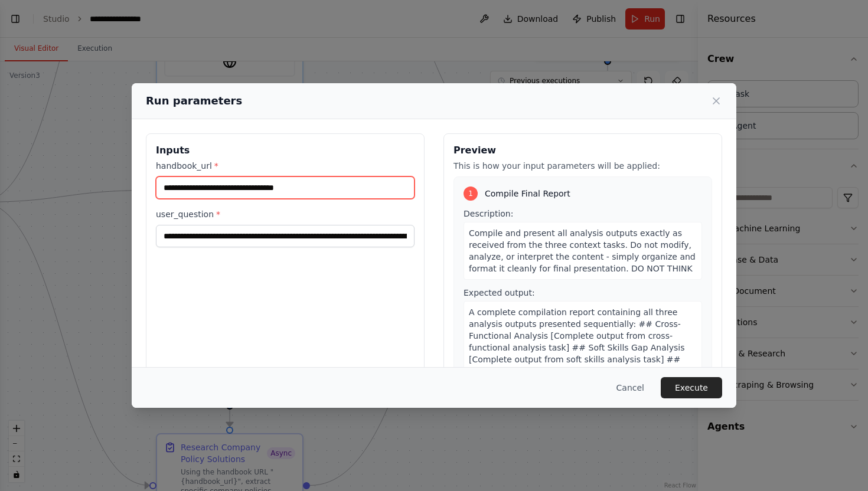  I want to click on h3: Preview, so click(583, 151).